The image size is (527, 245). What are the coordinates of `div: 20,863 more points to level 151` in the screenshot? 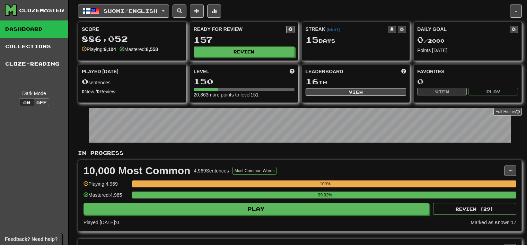 It's located at (244, 95).